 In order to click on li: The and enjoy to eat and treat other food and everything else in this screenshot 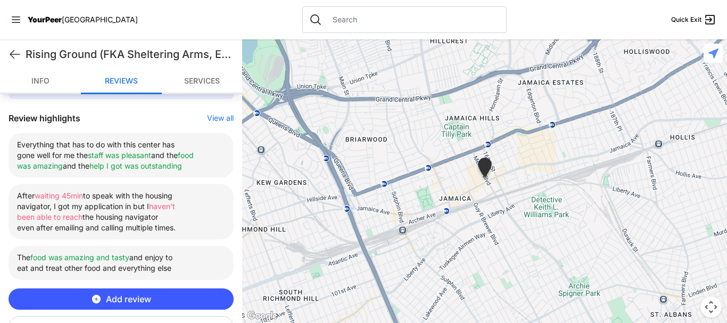, I will do `click(121, 263)`.